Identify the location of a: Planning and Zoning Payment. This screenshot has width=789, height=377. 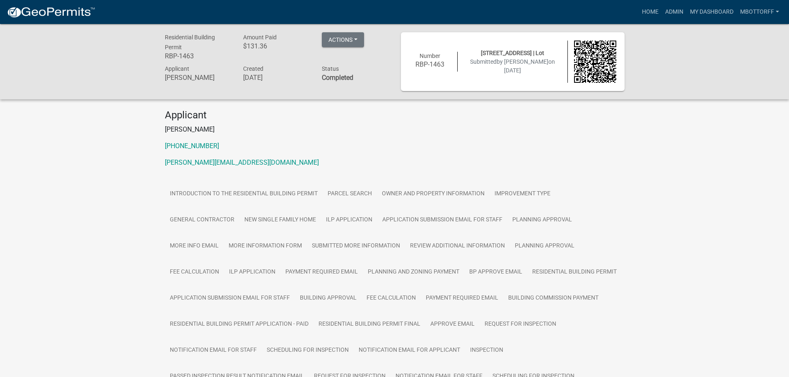
(413, 272).